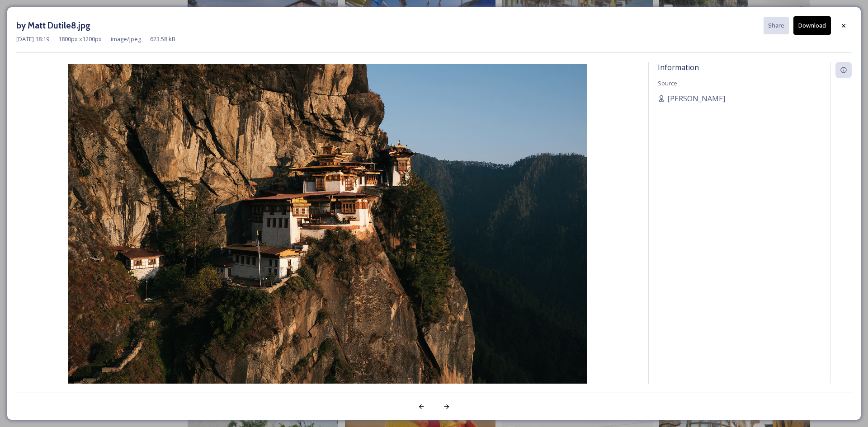 This screenshot has width=868, height=427. I want to click on span: 1800 px x 1200 px, so click(80, 38).